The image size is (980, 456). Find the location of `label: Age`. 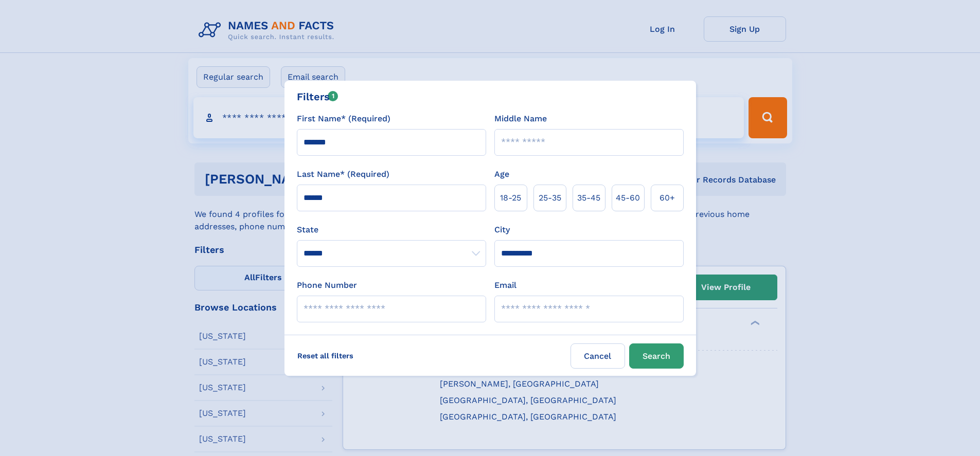

label: Age is located at coordinates (501, 175).